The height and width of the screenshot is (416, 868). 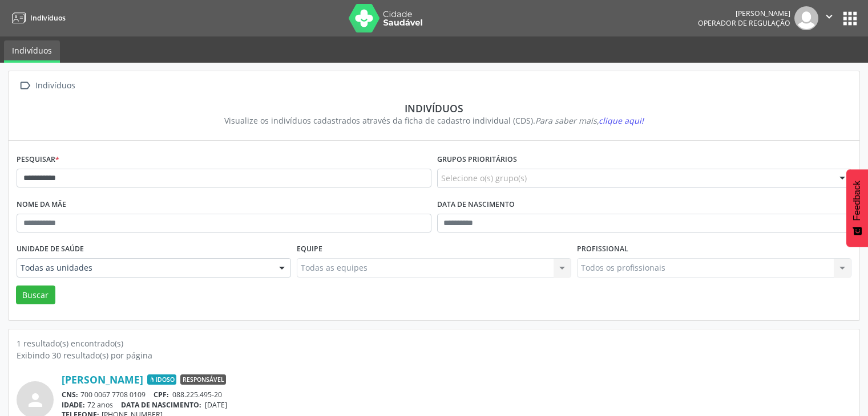 I want to click on span: Idoso, so click(x=161, y=380).